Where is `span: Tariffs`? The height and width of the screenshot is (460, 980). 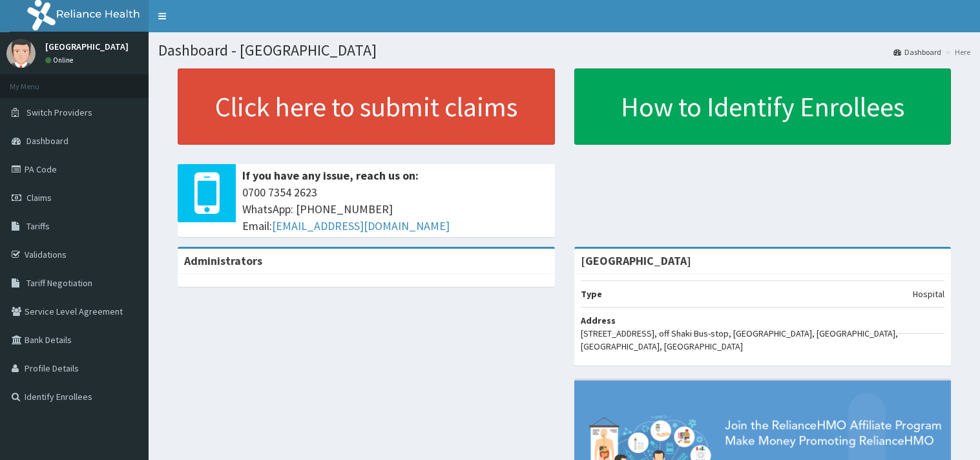 span: Tariffs is located at coordinates (38, 226).